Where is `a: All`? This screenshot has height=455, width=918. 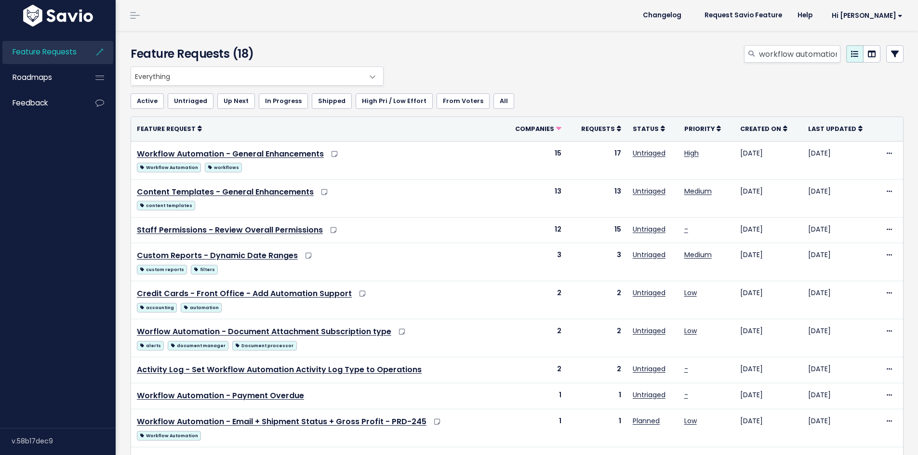
a: All is located at coordinates (503, 101).